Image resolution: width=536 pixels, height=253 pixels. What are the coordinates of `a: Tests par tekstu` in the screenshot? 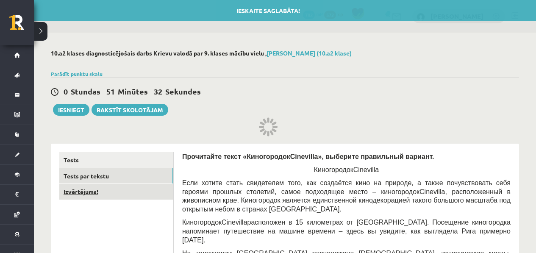 It's located at (116, 176).